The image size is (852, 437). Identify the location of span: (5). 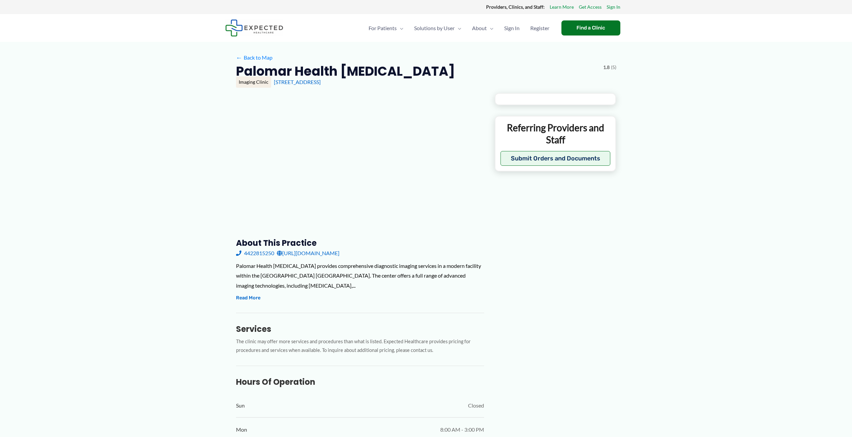
(614, 67).